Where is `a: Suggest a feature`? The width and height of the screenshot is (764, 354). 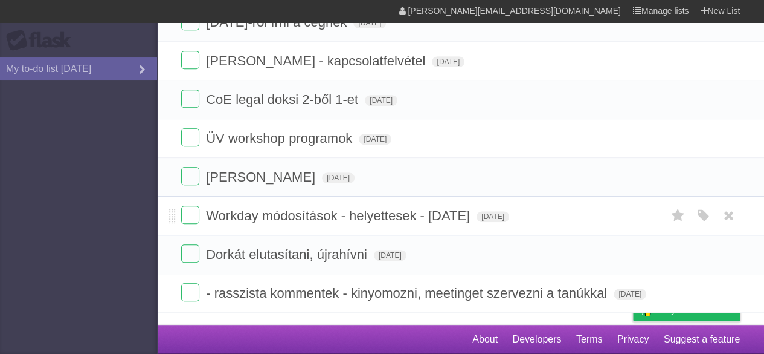
a: Suggest a feature is located at coordinates (702, 339).